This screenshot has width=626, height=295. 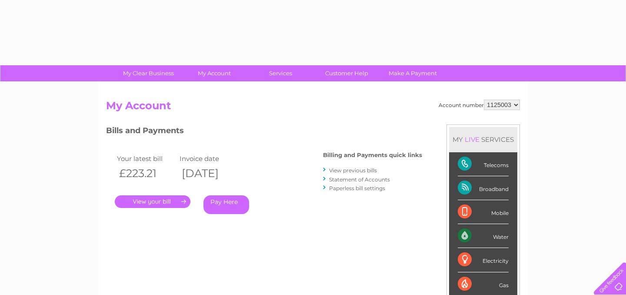 What do you see at coordinates (353, 170) in the screenshot?
I see `a: View previous bills` at bounding box center [353, 170].